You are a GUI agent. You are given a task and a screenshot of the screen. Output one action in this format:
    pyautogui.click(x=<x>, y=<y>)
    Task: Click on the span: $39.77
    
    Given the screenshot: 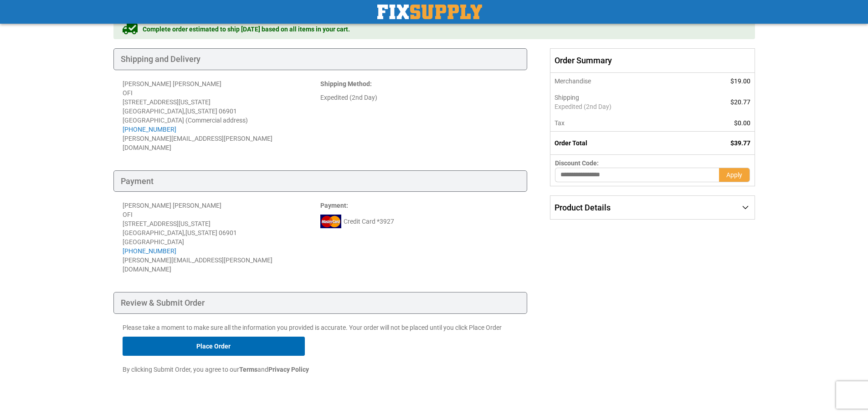 What is the action you would take?
    pyautogui.click(x=741, y=143)
    